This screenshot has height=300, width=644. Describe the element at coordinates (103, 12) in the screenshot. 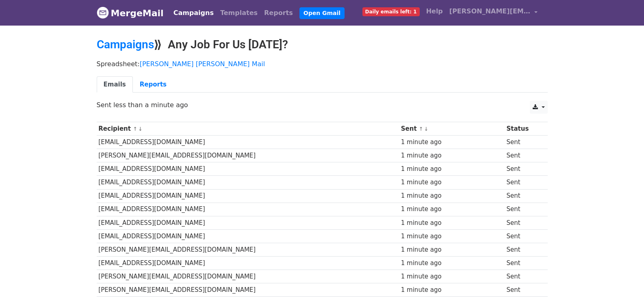

I see `img: MergeMail logo` at that location.